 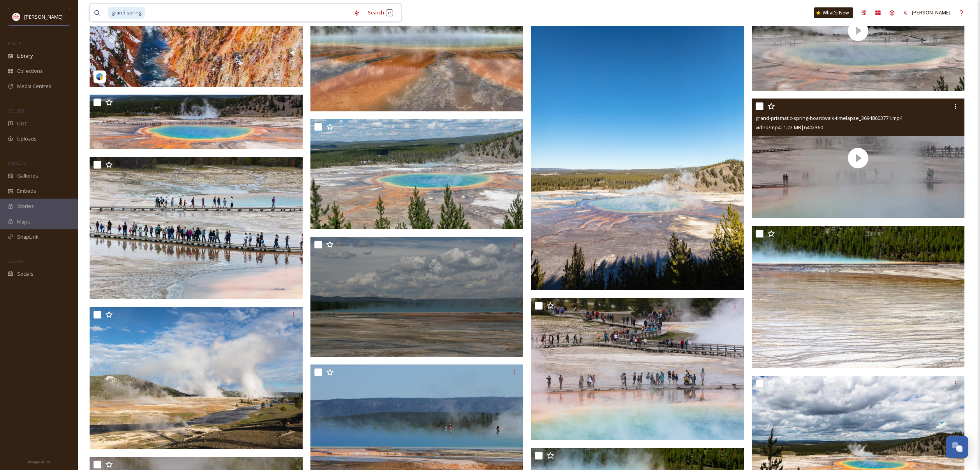 I want to click on span: grand spring, so click(x=127, y=13).